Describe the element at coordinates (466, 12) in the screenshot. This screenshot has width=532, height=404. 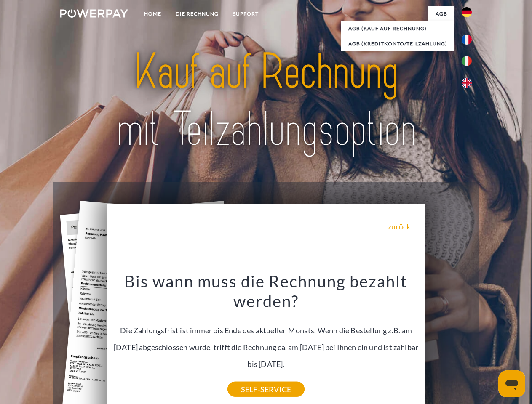
I see `img: de` at that location.